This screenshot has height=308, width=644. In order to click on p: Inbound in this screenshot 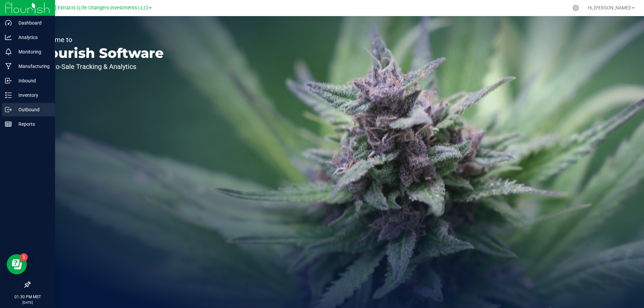, I will do `click(32, 80)`.